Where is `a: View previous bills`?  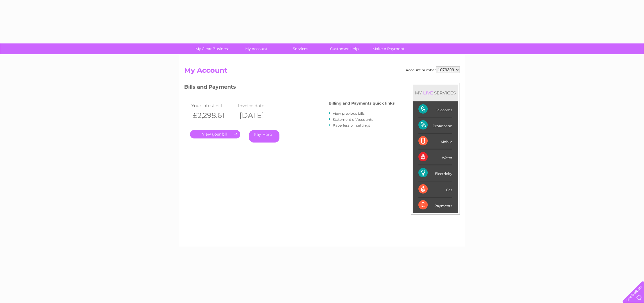
a: View previous bills is located at coordinates (349, 113).